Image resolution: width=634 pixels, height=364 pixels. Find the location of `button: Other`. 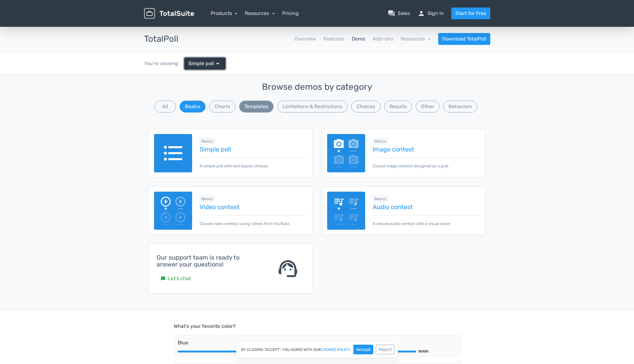

button: Other is located at coordinates (428, 107).